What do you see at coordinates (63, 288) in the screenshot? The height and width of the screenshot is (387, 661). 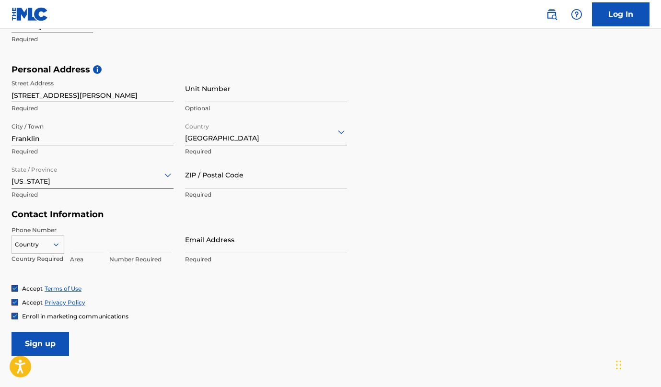 I see `a: Terms of Use` at bounding box center [63, 288].